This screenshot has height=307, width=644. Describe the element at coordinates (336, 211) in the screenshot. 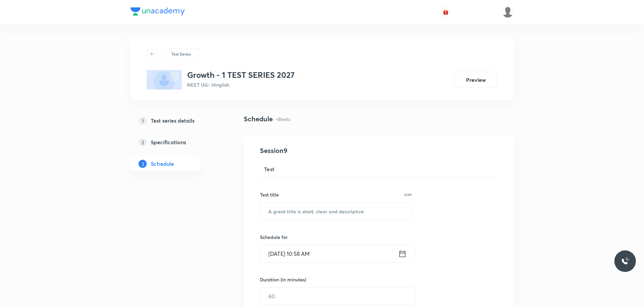

I see `input: A great title is short, clear and descriptive` at that location.